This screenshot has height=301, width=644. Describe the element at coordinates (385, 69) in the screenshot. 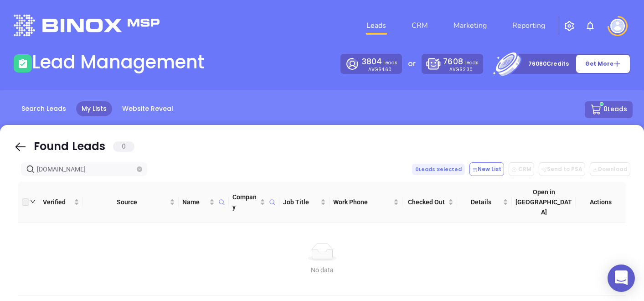

I see `span: $4.60` at that location.